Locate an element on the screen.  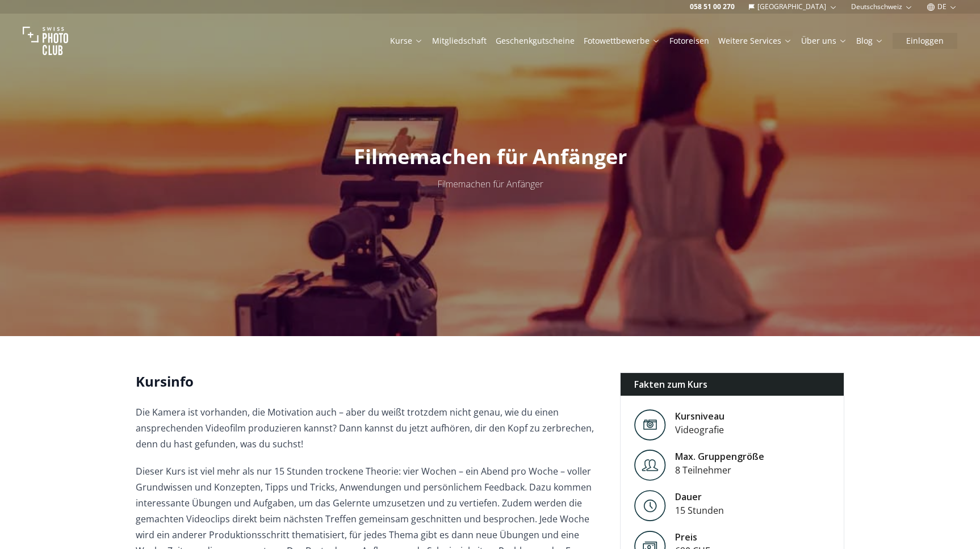
button: Fotoreisen is located at coordinates (689, 41).